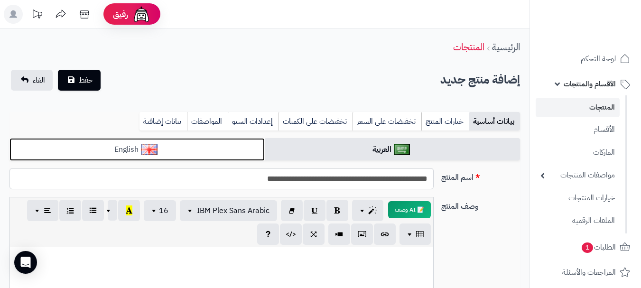  Describe the element at coordinates (207, 122) in the screenshot. I see `a: المواصفات` at that location.